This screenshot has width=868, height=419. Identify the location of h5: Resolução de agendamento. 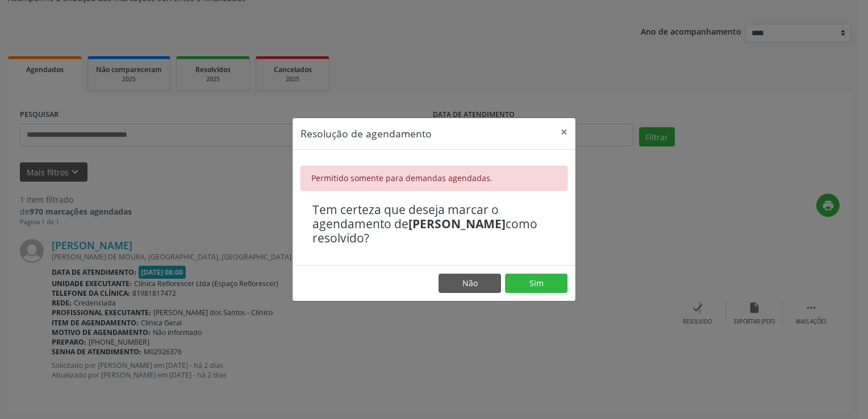
(366, 134).